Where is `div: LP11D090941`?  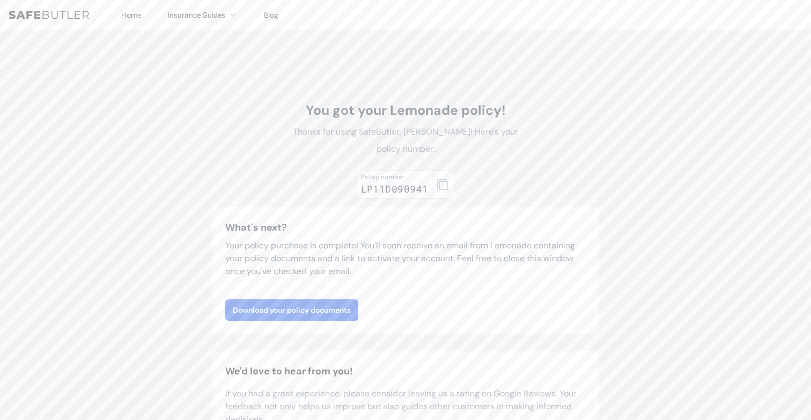 div: LP11D090941 is located at coordinates (395, 189).